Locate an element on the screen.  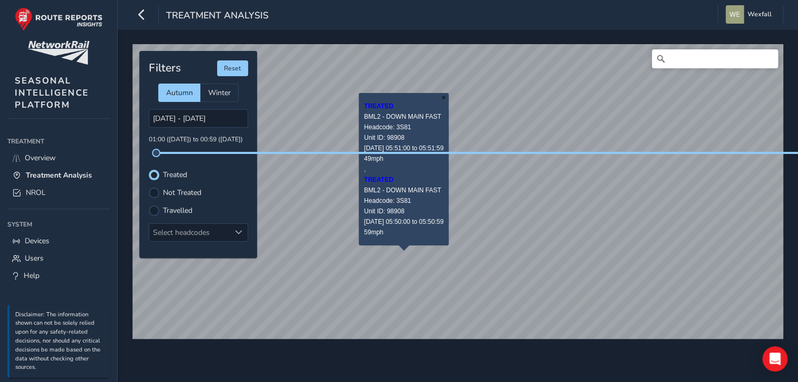
img: rr logo is located at coordinates (58, 19).